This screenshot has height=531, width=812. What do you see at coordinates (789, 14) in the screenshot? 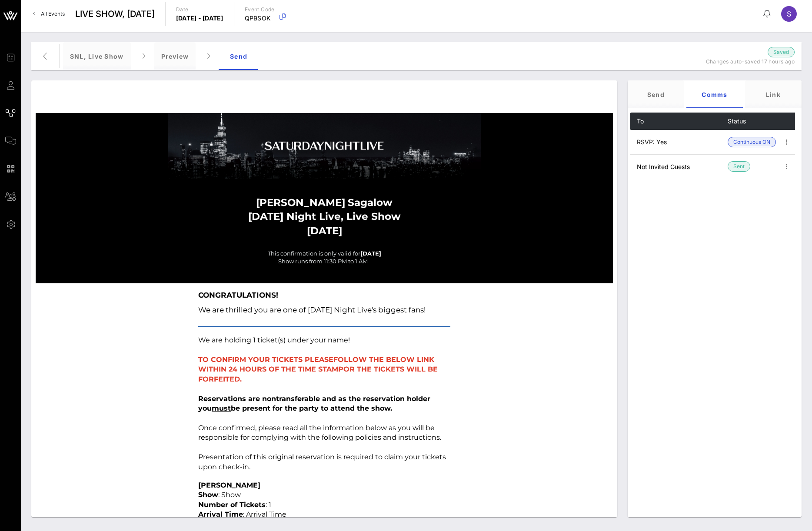
I see `div: S` at bounding box center [789, 14].